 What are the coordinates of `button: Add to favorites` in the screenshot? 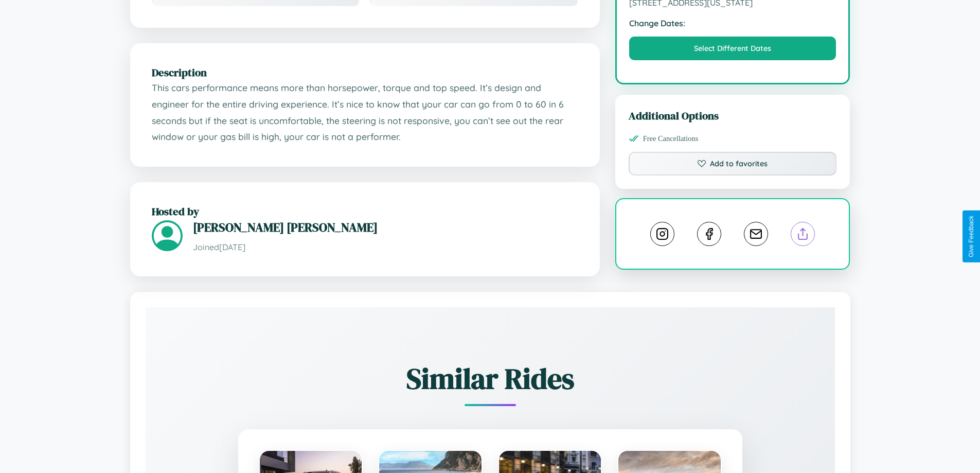 It's located at (732, 164).